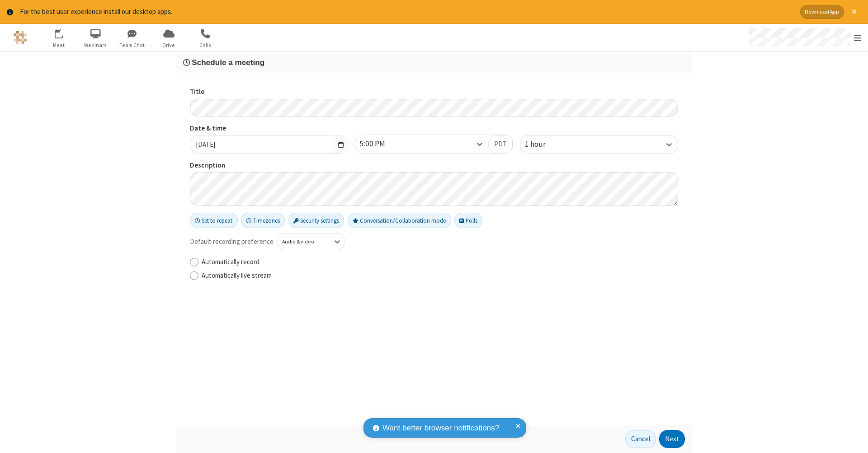 The width and height of the screenshot is (868, 453). Describe the element at coordinates (500, 144) in the screenshot. I see `button: PDT` at that location.